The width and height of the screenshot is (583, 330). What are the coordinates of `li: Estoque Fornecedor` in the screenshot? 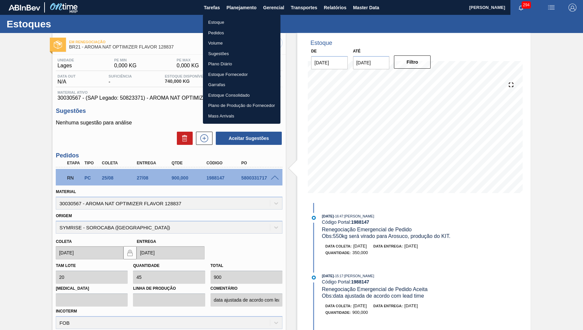 It's located at (241, 75).